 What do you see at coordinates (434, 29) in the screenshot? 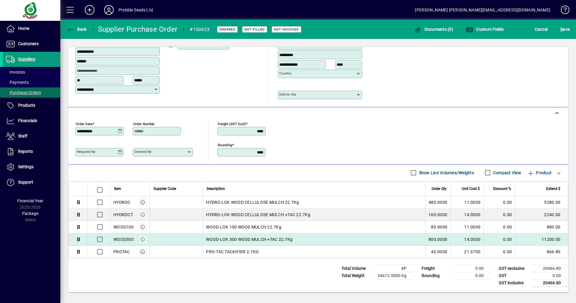
I see `span: Documents (0)` at bounding box center [434, 29].